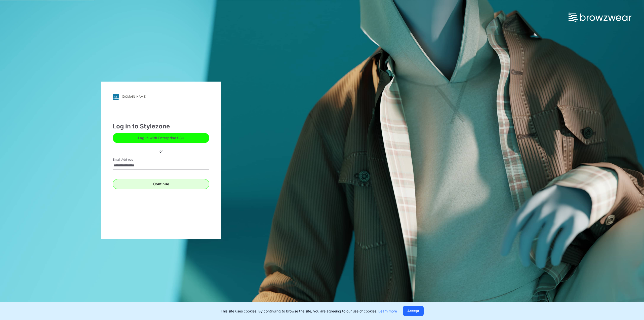 This screenshot has height=320, width=644. I want to click on div: Log in to Stylezone, so click(161, 126).